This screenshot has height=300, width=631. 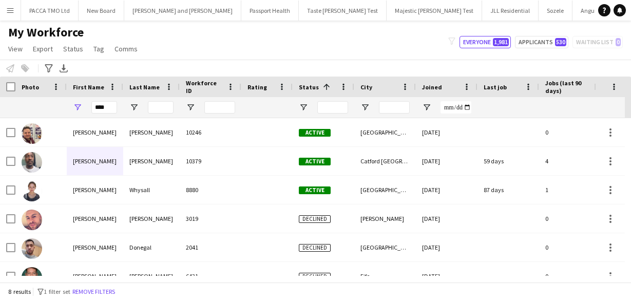 I want to click on button: PACCA TMO Ltd, so click(x=50, y=10).